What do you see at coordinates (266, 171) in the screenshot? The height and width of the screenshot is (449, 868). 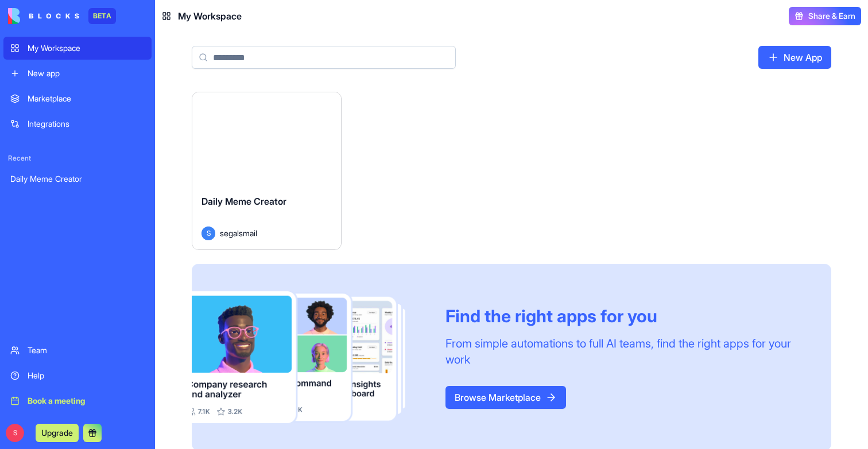 I see `a: Daily Meme CreatorSsegalsmail` at bounding box center [266, 171].